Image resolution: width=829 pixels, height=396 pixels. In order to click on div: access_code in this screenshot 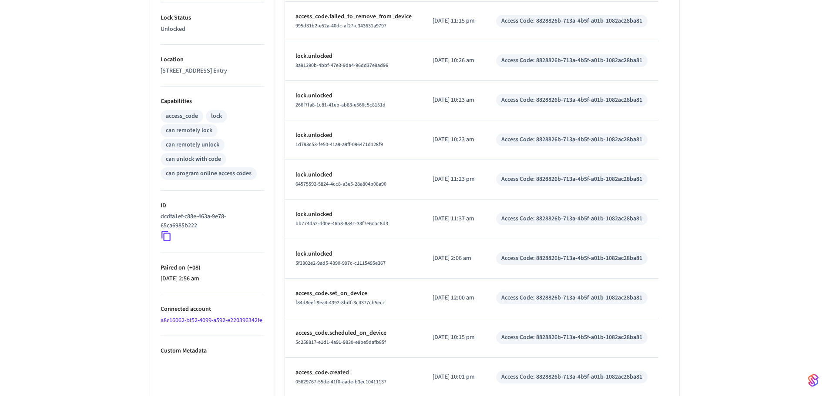, I will do `click(182, 116)`.